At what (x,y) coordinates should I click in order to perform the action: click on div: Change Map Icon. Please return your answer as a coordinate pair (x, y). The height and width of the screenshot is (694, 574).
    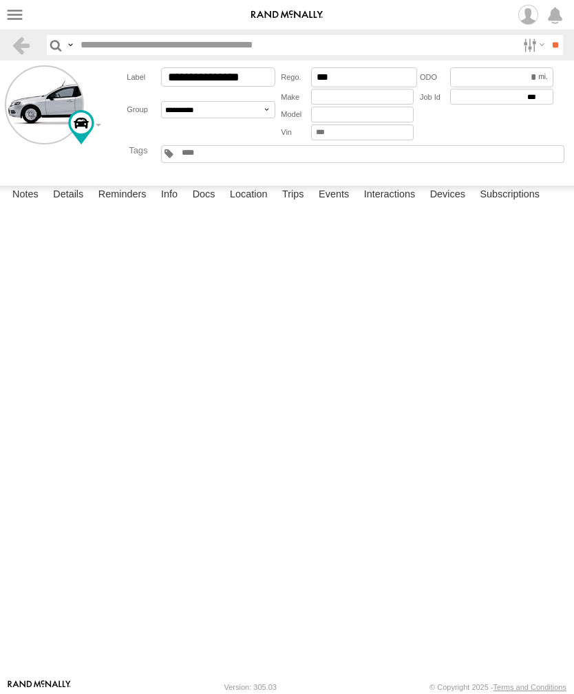
    Looking at the image, I should click on (81, 127).